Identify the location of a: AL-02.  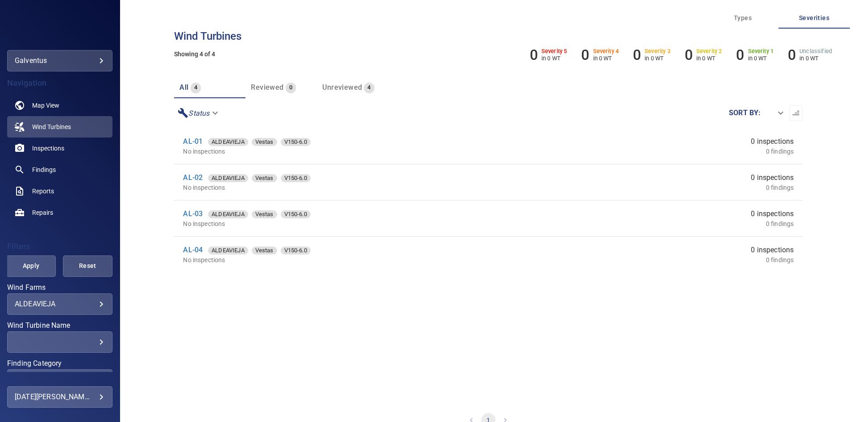
(193, 177).